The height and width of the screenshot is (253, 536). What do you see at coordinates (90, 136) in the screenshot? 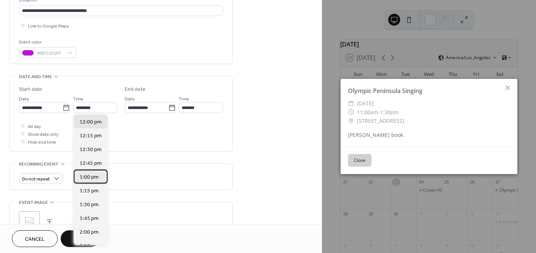
I see `span: 12:15 pm` at bounding box center [90, 136].